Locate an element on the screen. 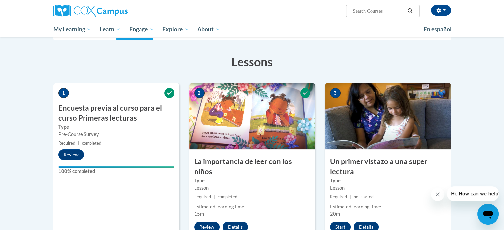 The height and width of the screenshot is (230, 504). a: En español is located at coordinates (438, 30).